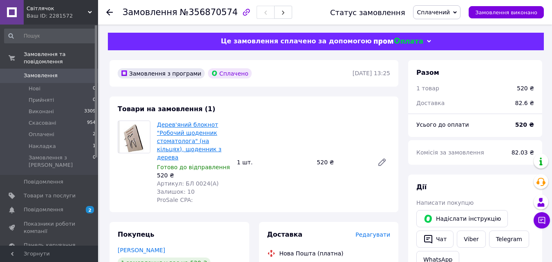 Image resolution: width=552 pixels, height=262 pixels. What do you see at coordinates (49, 245) in the screenshot?
I see `font: Панель керування` at bounding box center [49, 245].